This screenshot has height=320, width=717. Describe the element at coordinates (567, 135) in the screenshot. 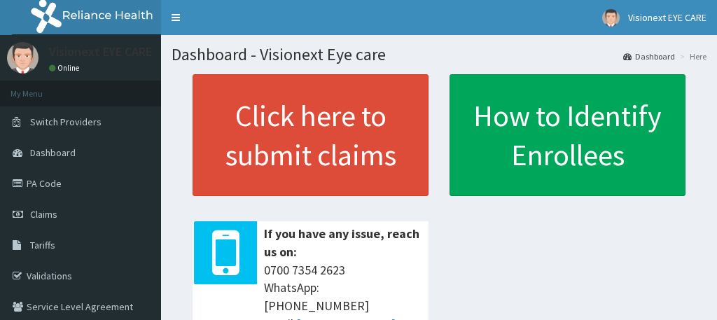

I see `a: How to Identify Enrollees` at that location.